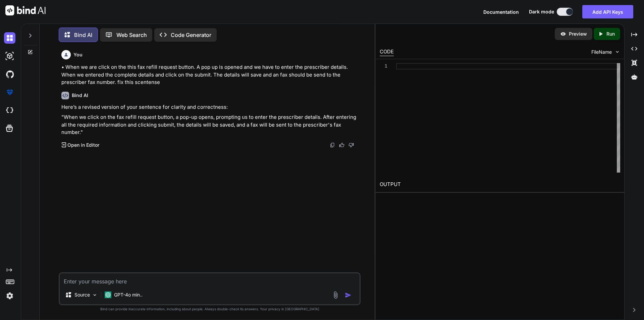  What do you see at coordinates (610, 34) in the screenshot?
I see `p: Run` at bounding box center [610, 34].